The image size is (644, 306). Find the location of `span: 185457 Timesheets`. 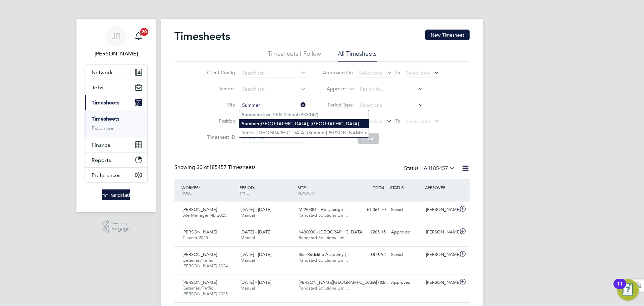

span: 185457 Timesheets is located at coordinates (226, 167).